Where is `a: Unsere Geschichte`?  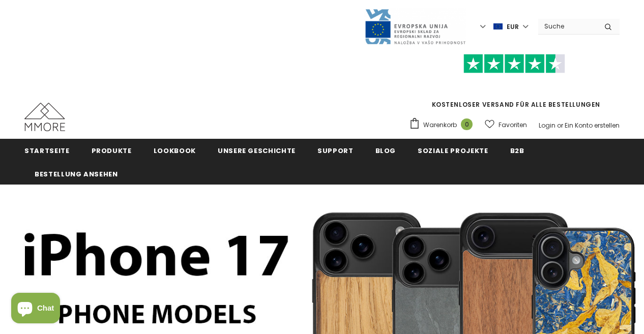
a: Unsere Geschichte is located at coordinates (257, 149).